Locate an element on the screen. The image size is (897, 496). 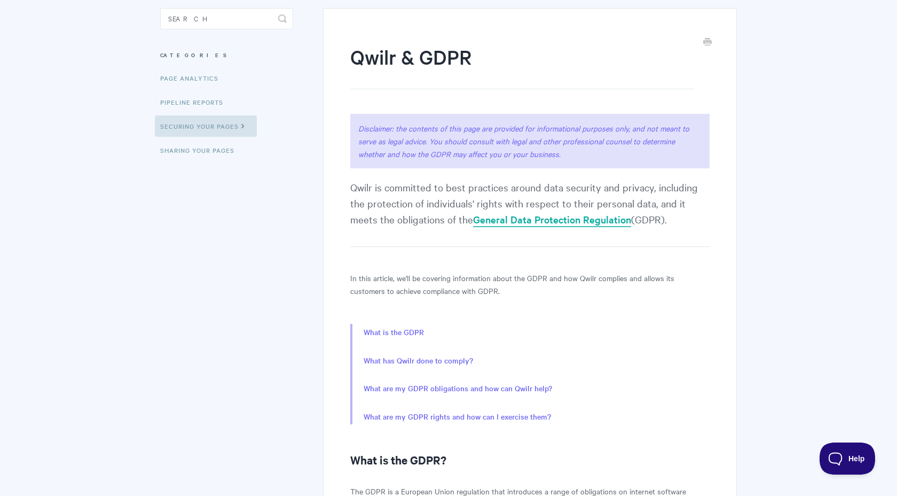
input: Search is located at coordinates (226, 19).